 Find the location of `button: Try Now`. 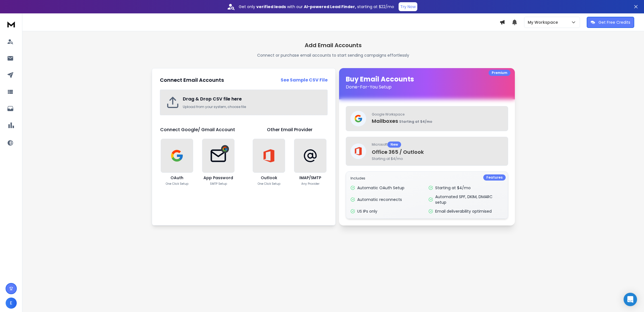

button: Try Now is located at coordinates (408, 7).